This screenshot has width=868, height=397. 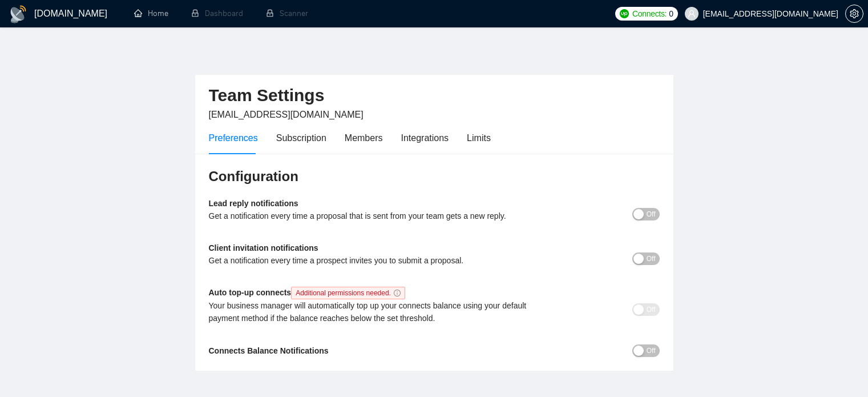 I want to click on div: Integrations, so click(x=425, y=138).